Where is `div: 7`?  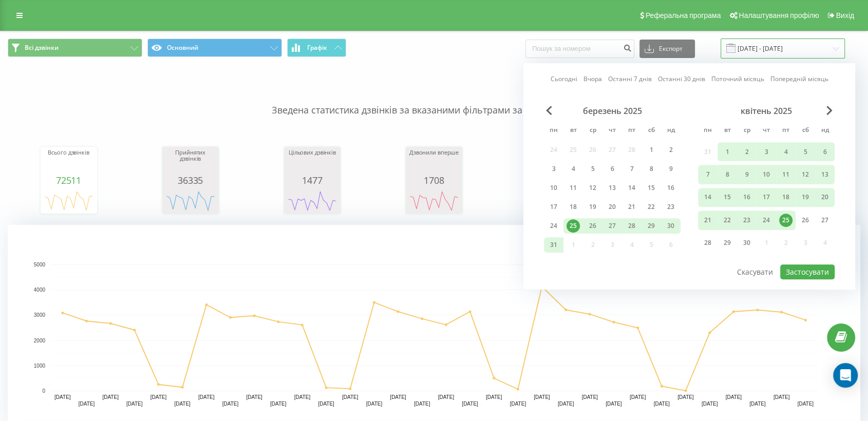 div: 7 is located at coordinates (708, 174).